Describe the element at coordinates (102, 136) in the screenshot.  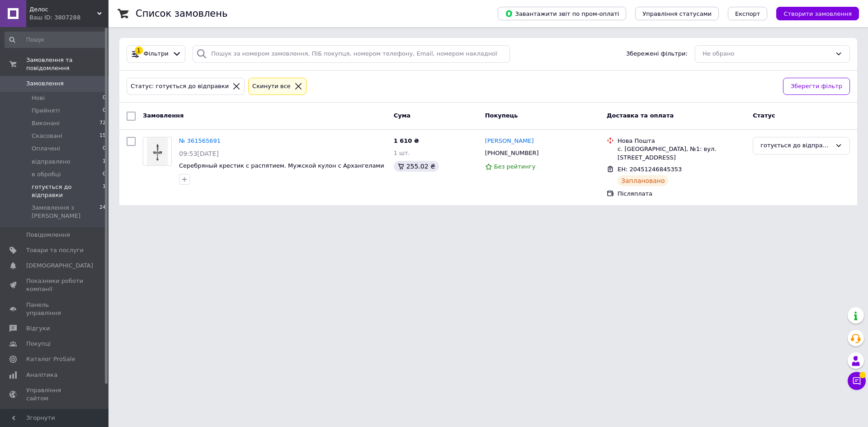
I see `span: 15` at that location.